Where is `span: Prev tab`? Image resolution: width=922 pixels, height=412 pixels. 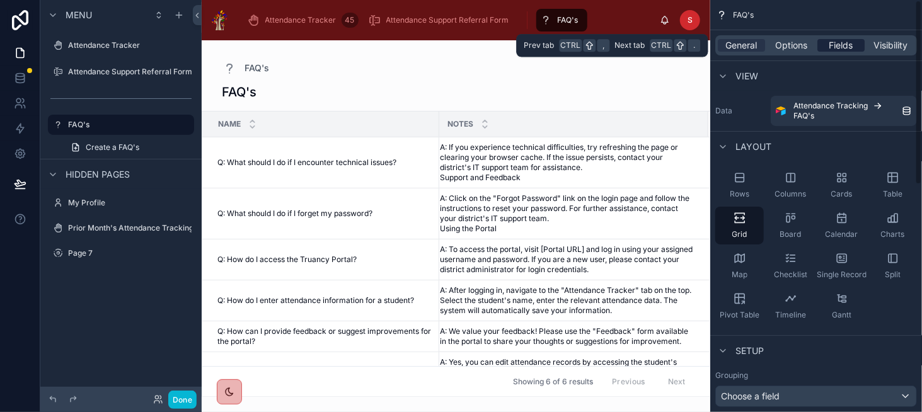 span: Prev tab is located at coordinates (539, 45).